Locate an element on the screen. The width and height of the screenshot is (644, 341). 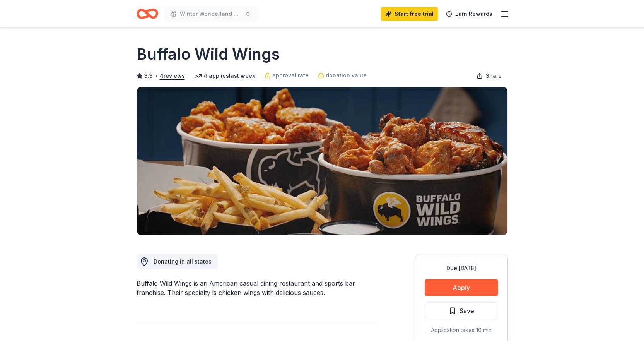
button: Apply is located at coordinates (461, 287).